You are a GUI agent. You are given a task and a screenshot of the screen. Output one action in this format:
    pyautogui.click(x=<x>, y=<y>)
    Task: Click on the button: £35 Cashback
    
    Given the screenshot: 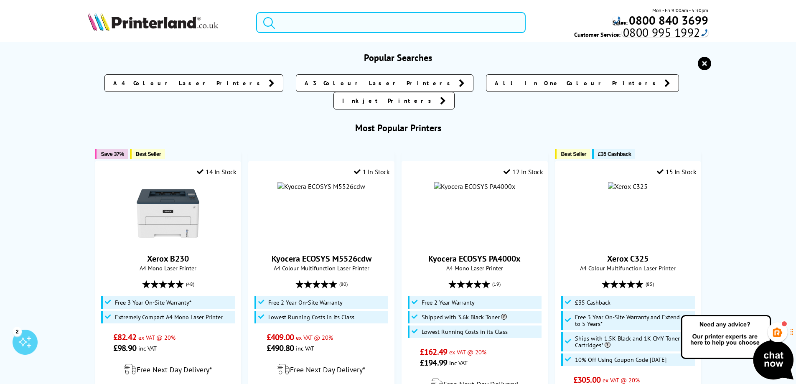 What is the action you would take?
    pyautogui.click(x=614, y=154)
    